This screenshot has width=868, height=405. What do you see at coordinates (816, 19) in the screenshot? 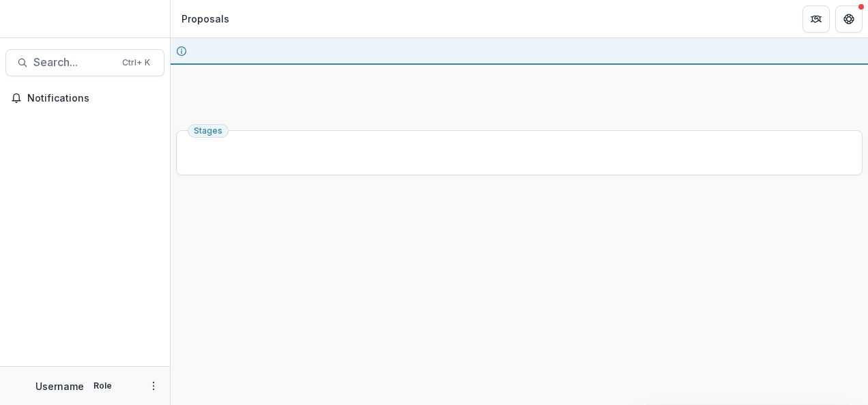
I see `button: Partners` at bounding box center [816, 19].